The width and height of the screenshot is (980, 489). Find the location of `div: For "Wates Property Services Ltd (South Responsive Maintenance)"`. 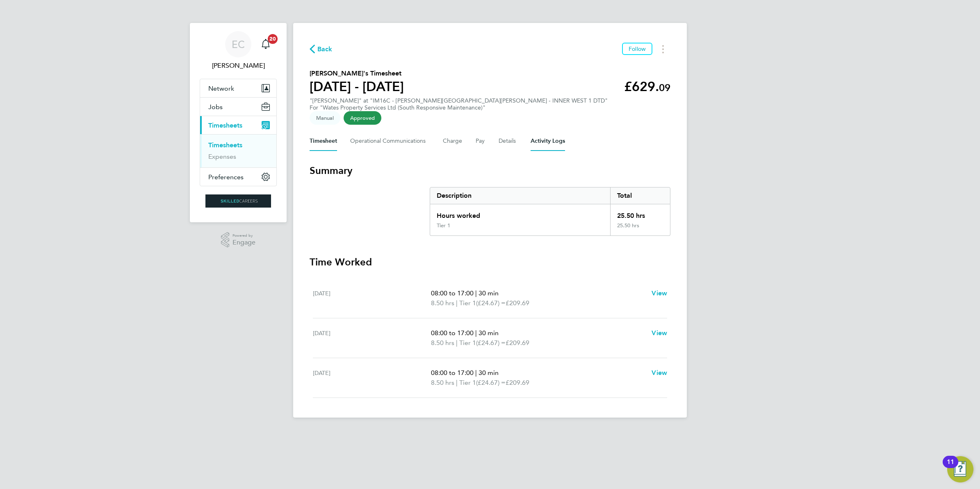

div: For "Wates Property Services Ltd (South Responsive Maintenance)" is located at coordinates (459, 108).